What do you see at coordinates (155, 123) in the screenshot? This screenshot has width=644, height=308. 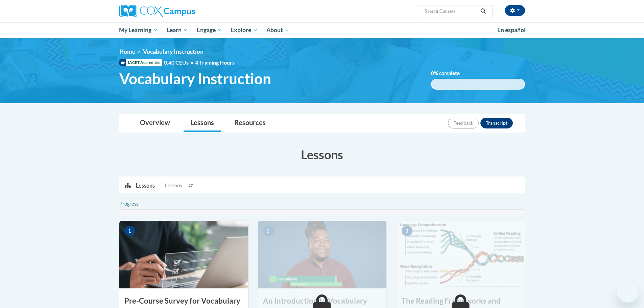 I see `a: Overview` at bounding box center [155, 123].